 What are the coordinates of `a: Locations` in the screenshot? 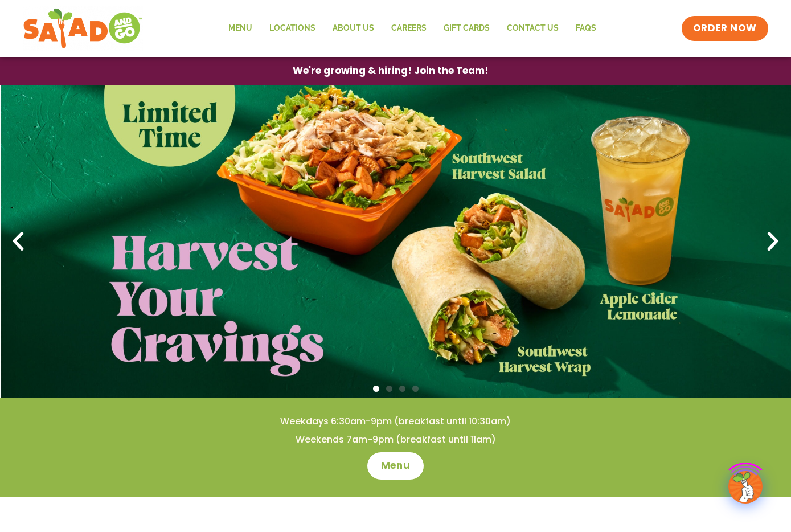 It's located at (292, 28).